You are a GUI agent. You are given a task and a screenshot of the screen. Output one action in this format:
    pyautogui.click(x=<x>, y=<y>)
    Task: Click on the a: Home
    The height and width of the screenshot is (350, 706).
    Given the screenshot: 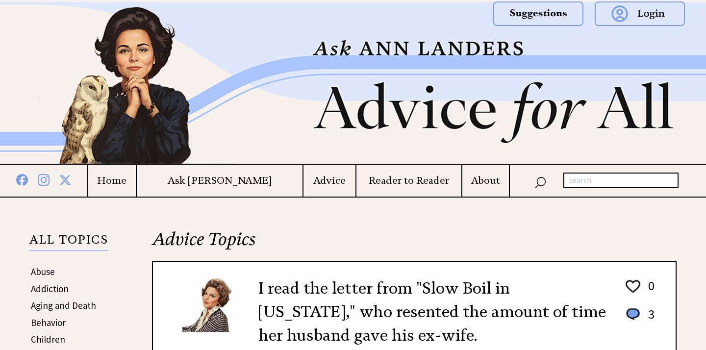 What is the action you would take?
    pyautogui.click(x=112, y=181)
    